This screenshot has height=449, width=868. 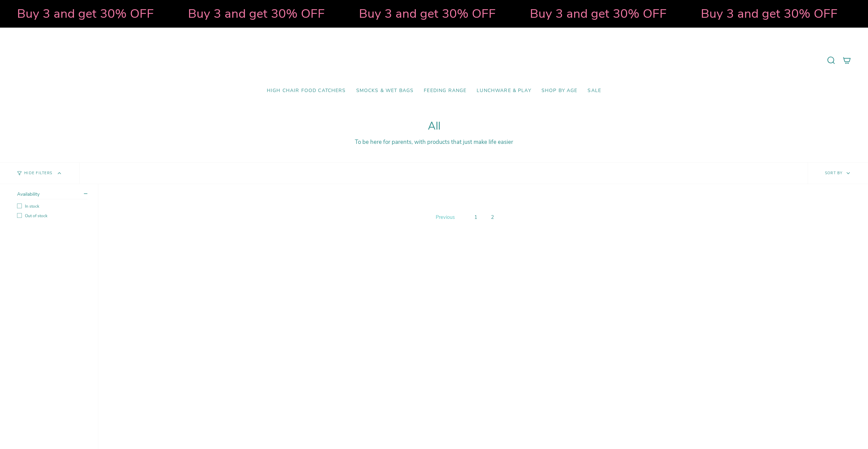 I want to click on span: Shop by Age, so click(x=559, y=90).